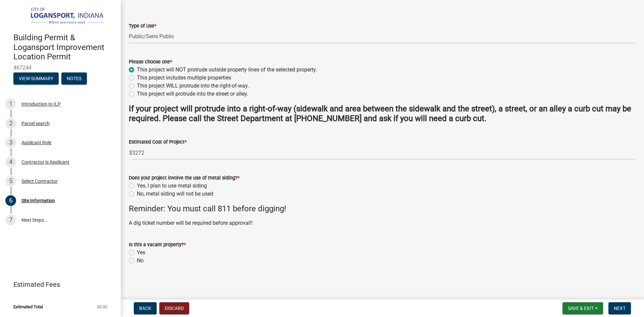 The image size is (644, 317). Describe the element at coordinates (74, 79) in the screenshot. I see `wm-modal-confirm: Notes` at that location.